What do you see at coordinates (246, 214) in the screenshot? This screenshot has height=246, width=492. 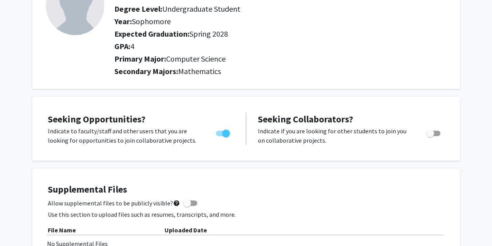 I see `p: Use this section to upload files such as resumes, transcripts, and more.` at bounding box center [246, 214].